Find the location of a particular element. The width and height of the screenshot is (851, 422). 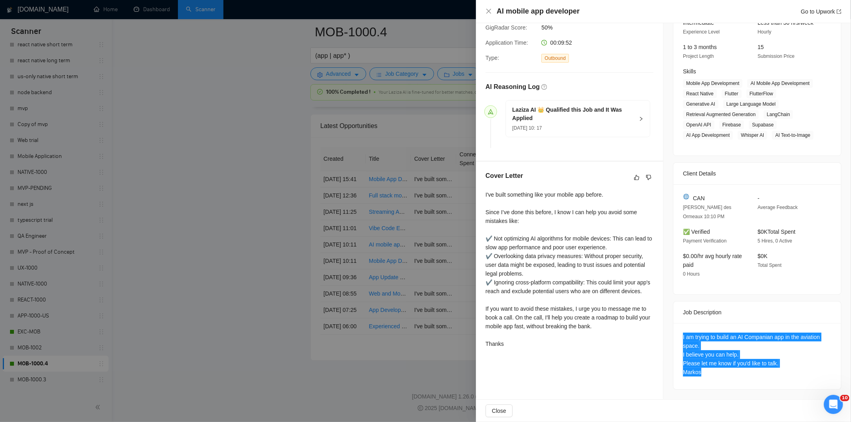

span: AI Text-to-Image is located at coordinates (793, 135).